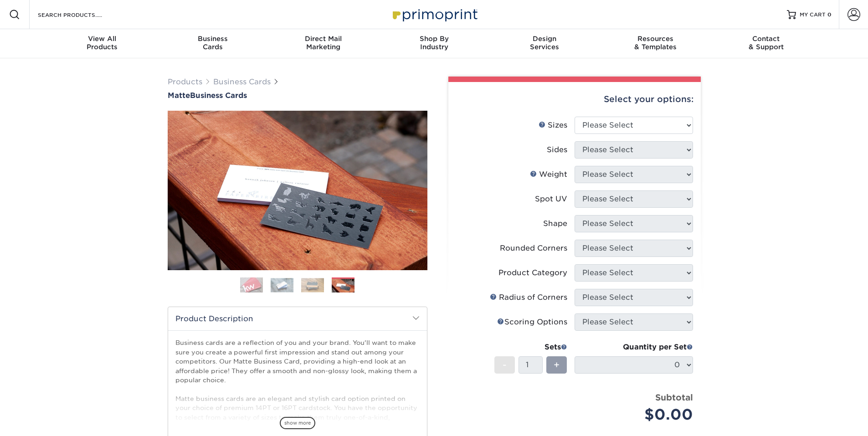 The width and height of the screenshot is (868, 436). I want to click on a: BusinessCards, so click(212, 44).